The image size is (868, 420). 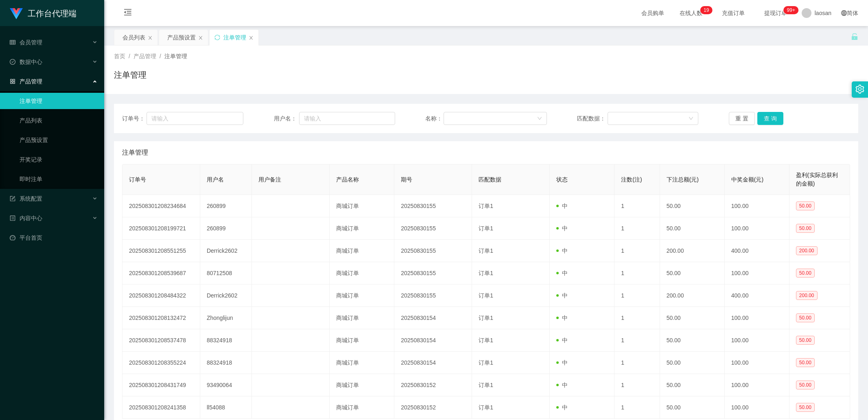 What do you see at coordinates (407, 179) in the screenshot?
I see `span: 期号` at bounding box center [407, 179].